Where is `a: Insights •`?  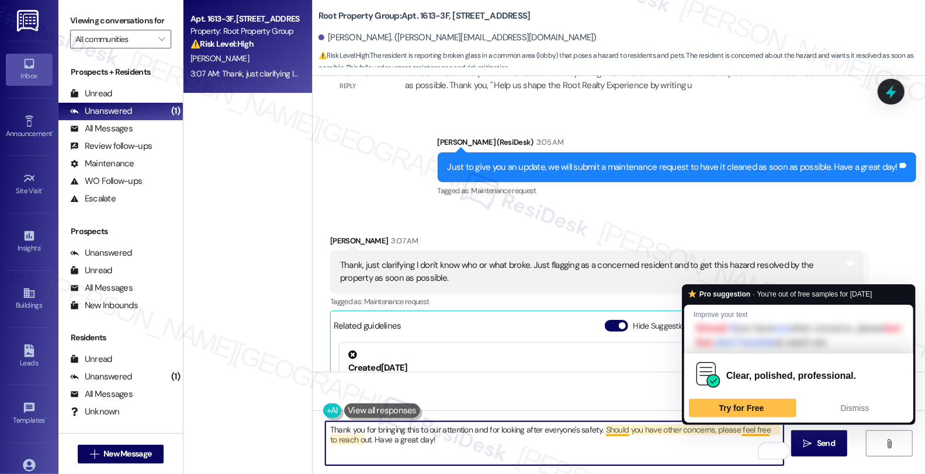 a: Insights • is located at coordinates (29, 242).